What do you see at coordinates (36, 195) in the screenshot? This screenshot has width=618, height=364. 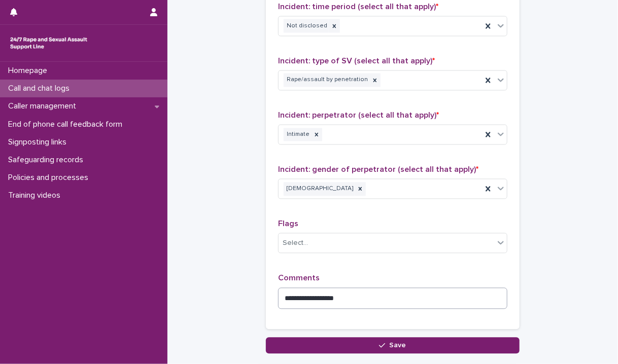 I see `p: Training videos` at bounding box center [36, 195].